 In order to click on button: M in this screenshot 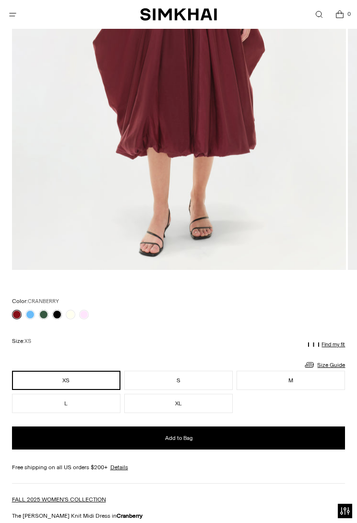, I will do `click(291, 380)`.